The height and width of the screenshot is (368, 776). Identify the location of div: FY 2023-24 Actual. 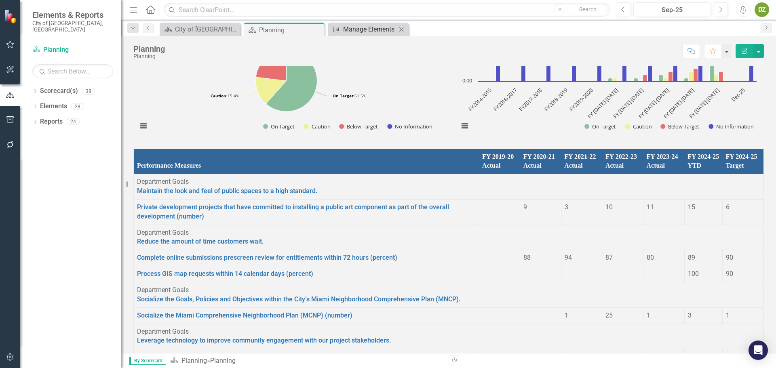
(664, 162).